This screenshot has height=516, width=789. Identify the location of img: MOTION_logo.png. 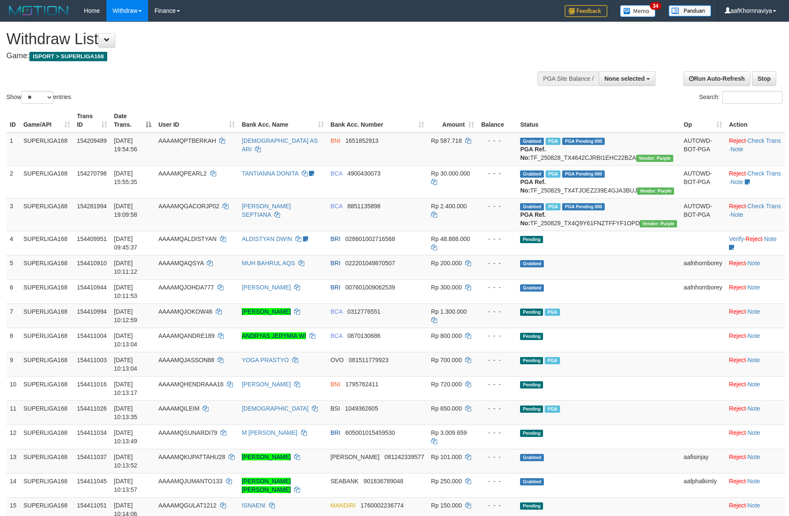
(39, 11).